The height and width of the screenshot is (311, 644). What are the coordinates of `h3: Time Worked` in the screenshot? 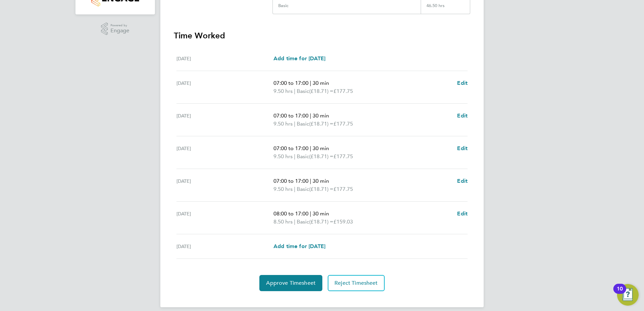 It's located at (322, 35).